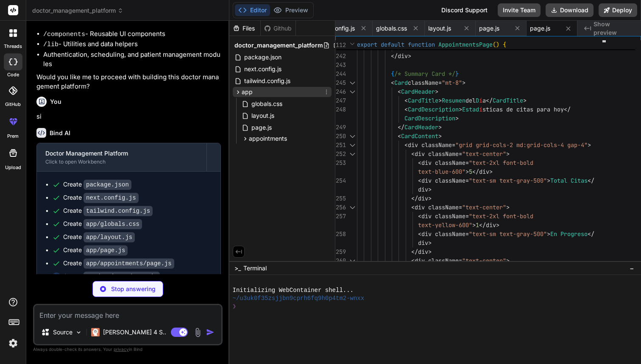 Image resolution: width=641 pixels, height=364 pixels. What do you see at coordinates (340, 65) in the screenshot?
I see `div: 243` at bounding box center [340, 65].